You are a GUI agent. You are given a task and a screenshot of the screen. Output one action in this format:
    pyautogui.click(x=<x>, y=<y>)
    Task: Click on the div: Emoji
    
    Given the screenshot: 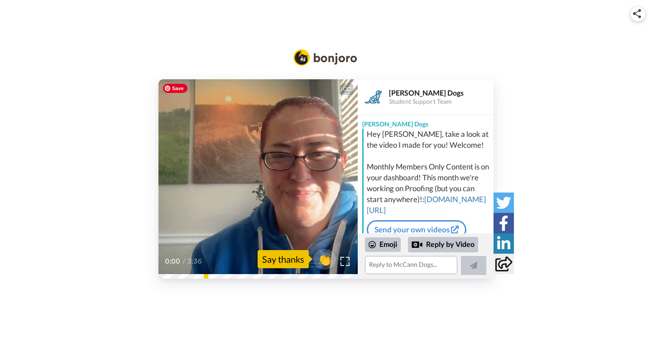 What is the action you would take?
    pyautogui.click(x=383, y=245)
    